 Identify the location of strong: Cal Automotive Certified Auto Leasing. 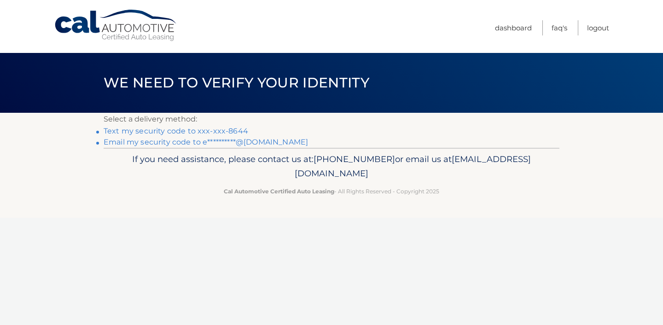
(279, 191).